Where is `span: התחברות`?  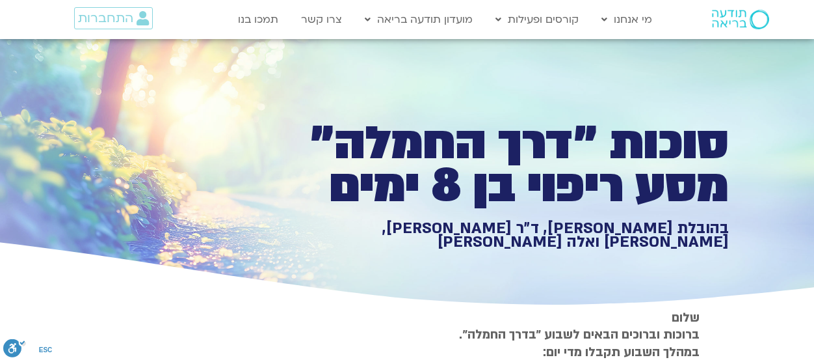
span: התחברות is located at coordinates (105, 18).